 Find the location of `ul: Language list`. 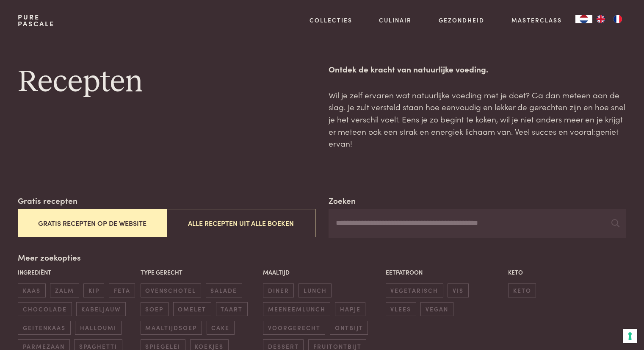

ul: Language list is located at coordinates (610, 19).